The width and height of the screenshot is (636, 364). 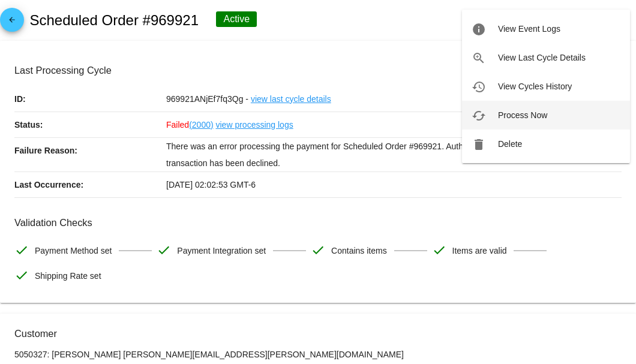 What do you see at coordinates (523, 115) in the screenshot?
I see `span: Process Now` at bounding box center [523, 115].